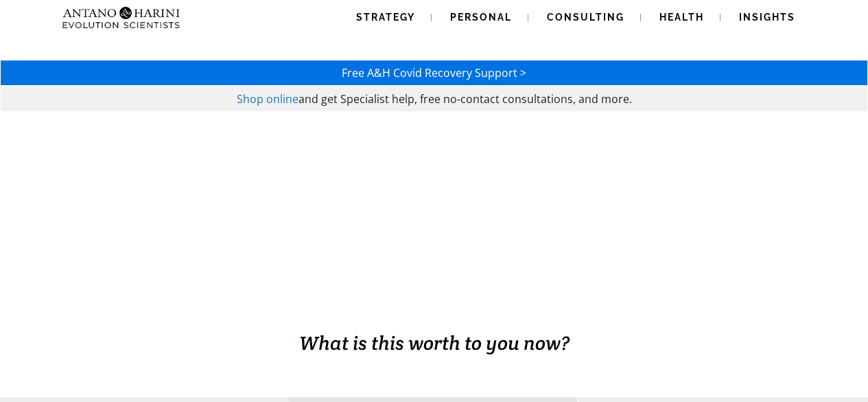 This screenshot has height=402, width=868. I want to click on span: and get Specialist help, free no-contact consultations, and more., so click(465, 99).